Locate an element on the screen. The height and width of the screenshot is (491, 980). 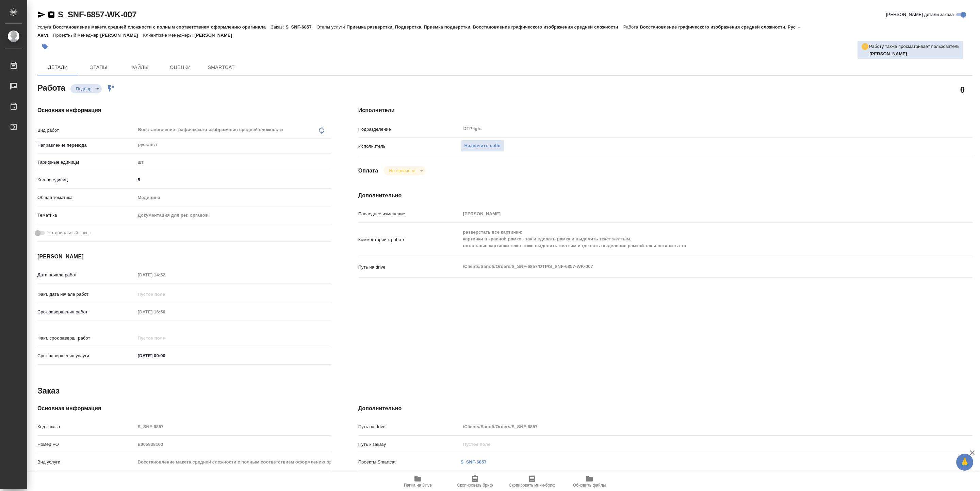
span: Детали is located at coordinates (57, 68).